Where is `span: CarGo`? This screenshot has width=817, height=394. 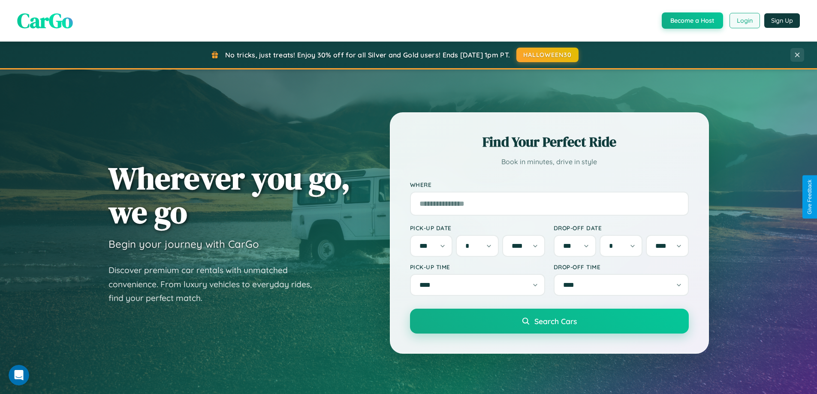 span: CarGo is located at coordinates (45, 21).